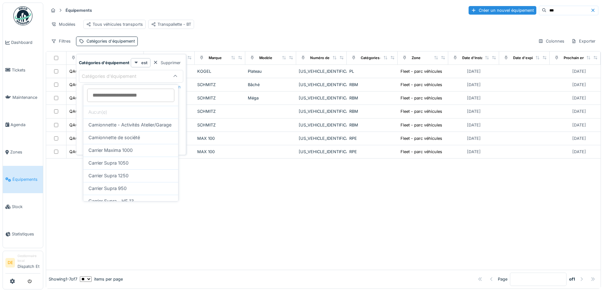 The width and height of the screenshot is (606, 292). I want to click on li: Dispatch Et, so click(29, 263).